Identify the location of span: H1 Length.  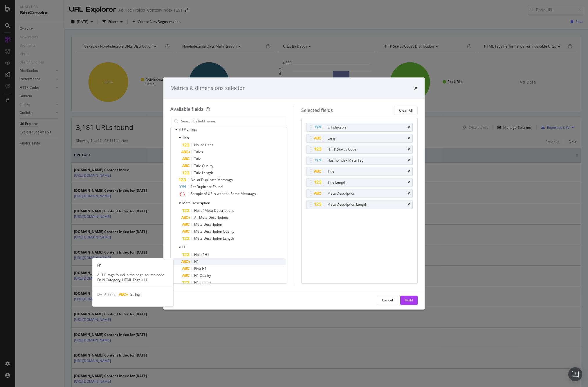
(202, 282).